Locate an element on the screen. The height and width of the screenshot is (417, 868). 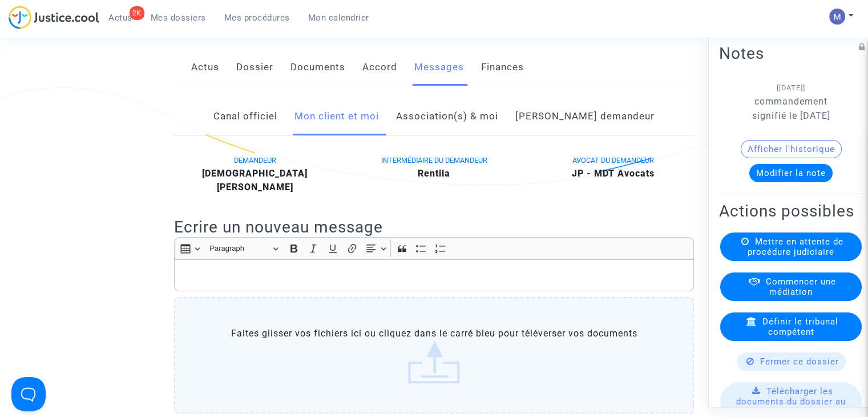
span: INTERMÉDIAIRE DU DEMANDEUR is located at coordinates (433, 160).